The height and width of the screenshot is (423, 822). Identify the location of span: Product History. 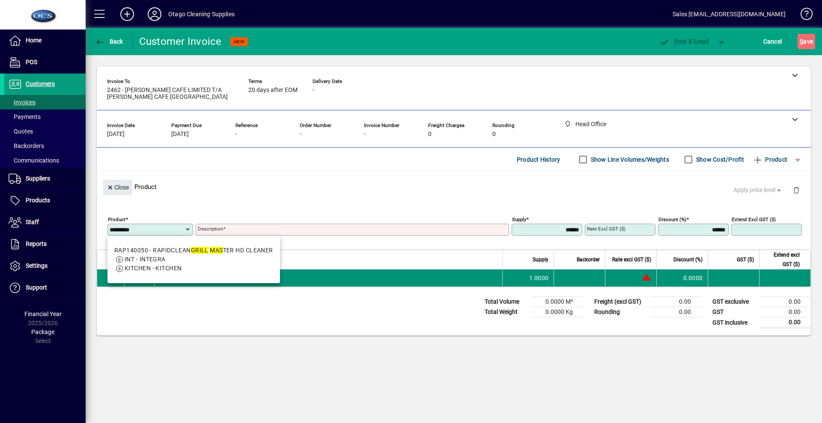
(538, 160).